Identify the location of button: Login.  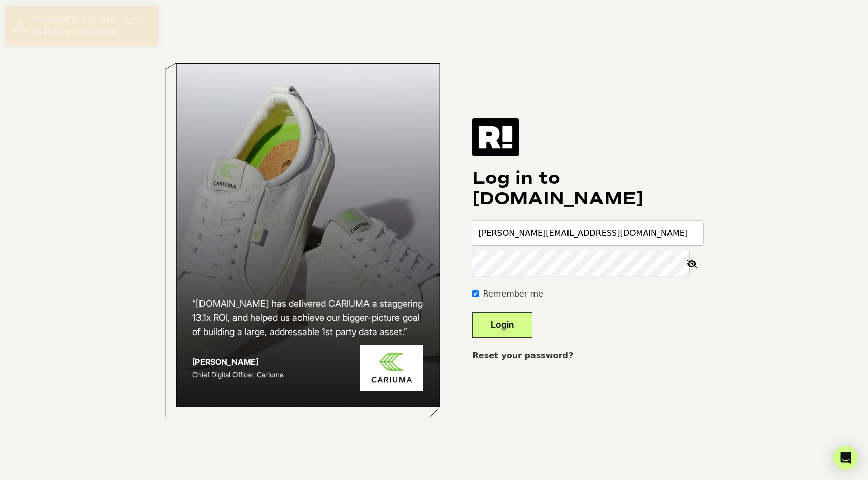
(502, 325).